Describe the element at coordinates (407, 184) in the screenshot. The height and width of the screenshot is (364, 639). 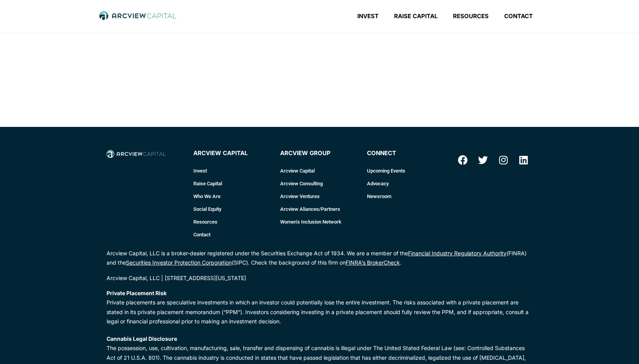
I see `a: Advocacy` at that location.